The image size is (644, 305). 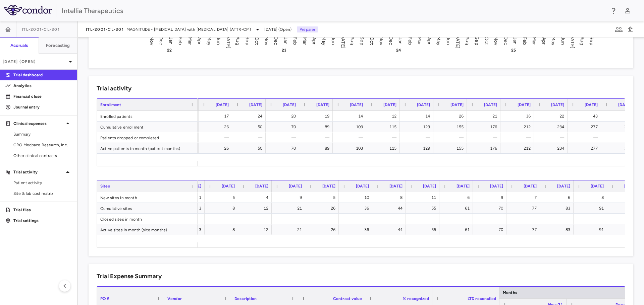 What do you see at coordinates (43, 96) in the screenshot?
I see `p: Financial close` at bounding box center [43, 96].